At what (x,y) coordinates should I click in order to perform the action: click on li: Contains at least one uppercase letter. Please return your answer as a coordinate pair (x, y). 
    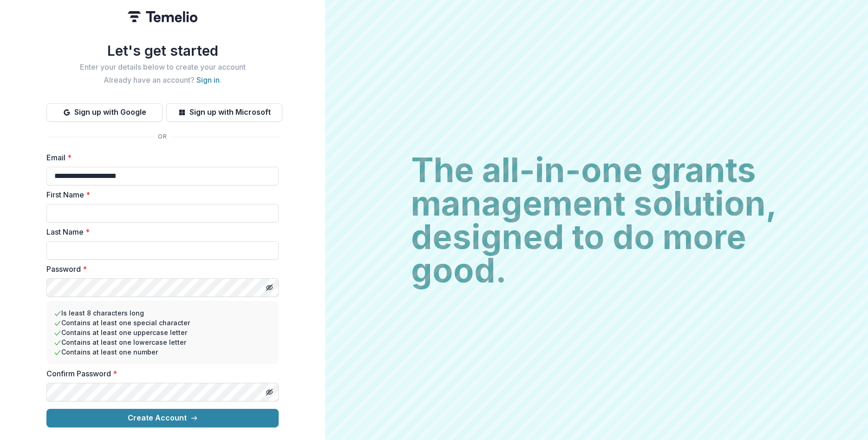
    Looking at the image, I should click on (163, 332).